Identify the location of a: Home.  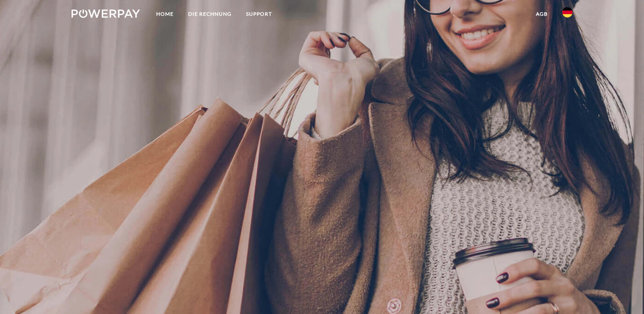
(165, 14).